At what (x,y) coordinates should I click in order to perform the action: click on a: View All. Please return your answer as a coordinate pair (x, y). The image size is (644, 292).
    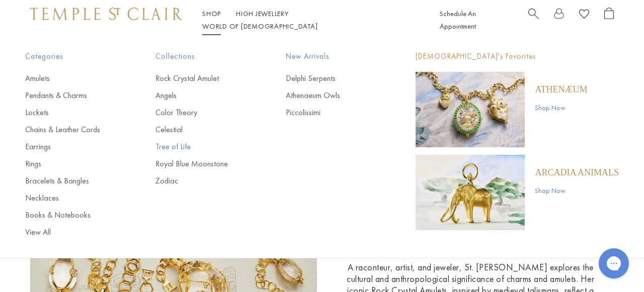
    Looking at the image, I should click on (70, 232).